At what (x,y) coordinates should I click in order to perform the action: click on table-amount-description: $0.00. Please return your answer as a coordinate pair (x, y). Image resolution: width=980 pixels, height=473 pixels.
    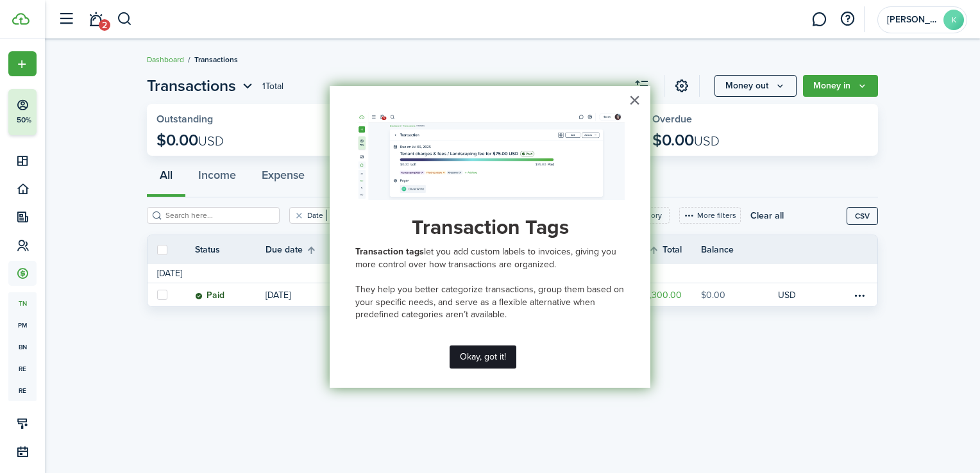
    Looking at the image, I should click on (713, 295).